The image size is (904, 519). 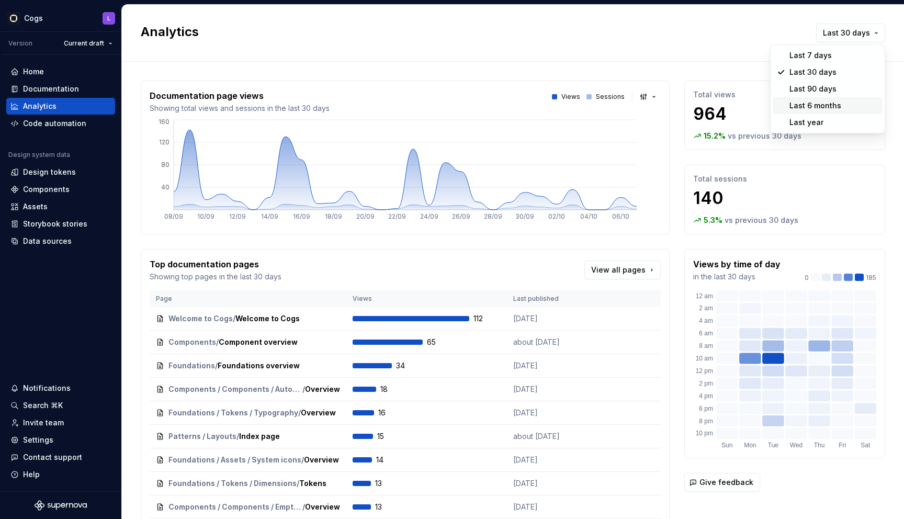 What do you see at coordinates (815, 106) in the screenshot?
I see `div: Last 6 months` at bounding box center [815, 106].